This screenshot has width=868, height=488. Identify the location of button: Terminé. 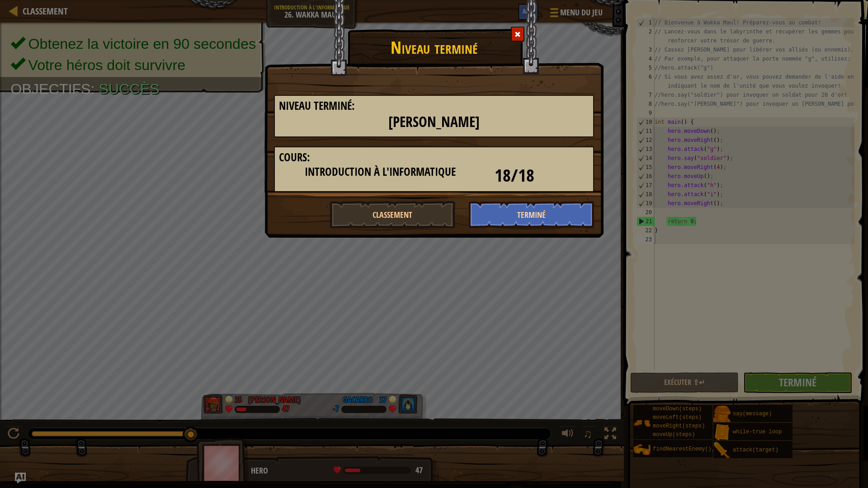
(531, 215).